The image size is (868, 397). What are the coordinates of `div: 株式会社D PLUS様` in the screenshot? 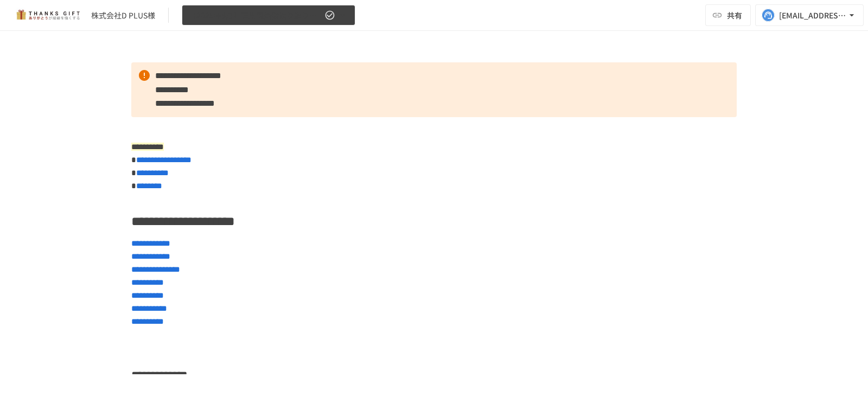 It's located at (123, 15).